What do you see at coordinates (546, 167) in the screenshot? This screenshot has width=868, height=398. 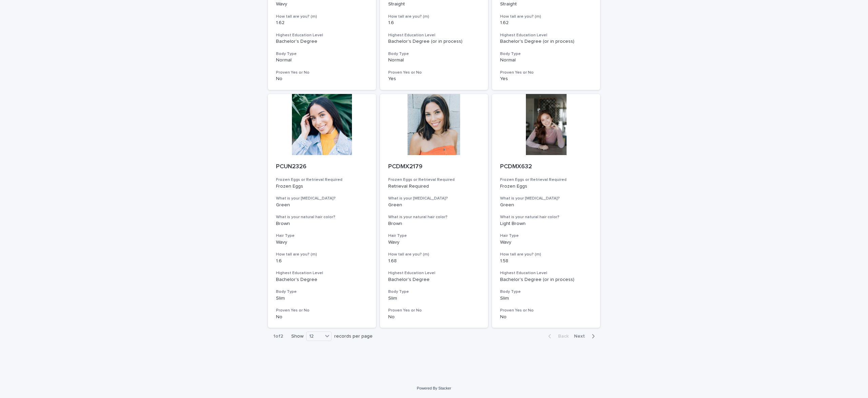 I see `p: PCDMX632` at bounding box center [546, 167].